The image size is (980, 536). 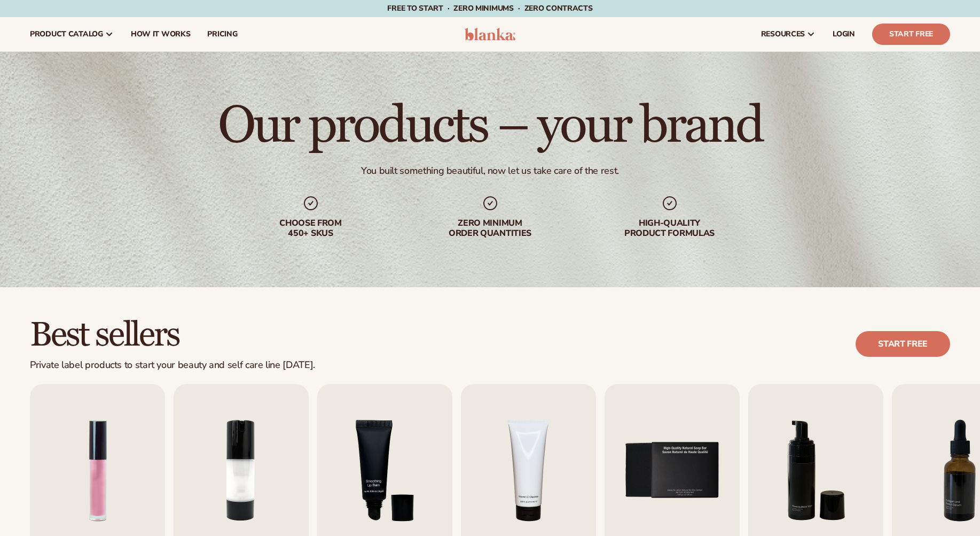 What do you see at coordinates (490, 228) in the screenshot?
I see `div: Zero minimum order quantities` at bounding box center [490, 228].